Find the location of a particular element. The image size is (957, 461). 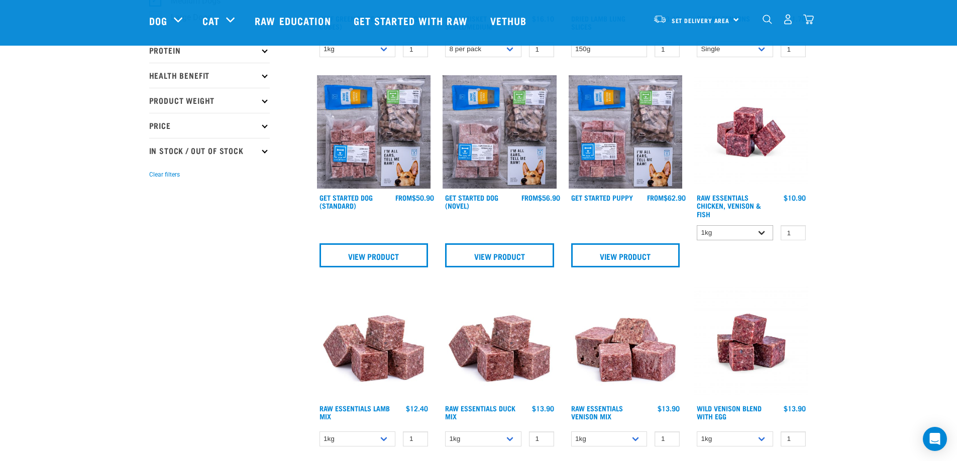

img: NSP Dog Novel Update is located at coordinates (499, 132).